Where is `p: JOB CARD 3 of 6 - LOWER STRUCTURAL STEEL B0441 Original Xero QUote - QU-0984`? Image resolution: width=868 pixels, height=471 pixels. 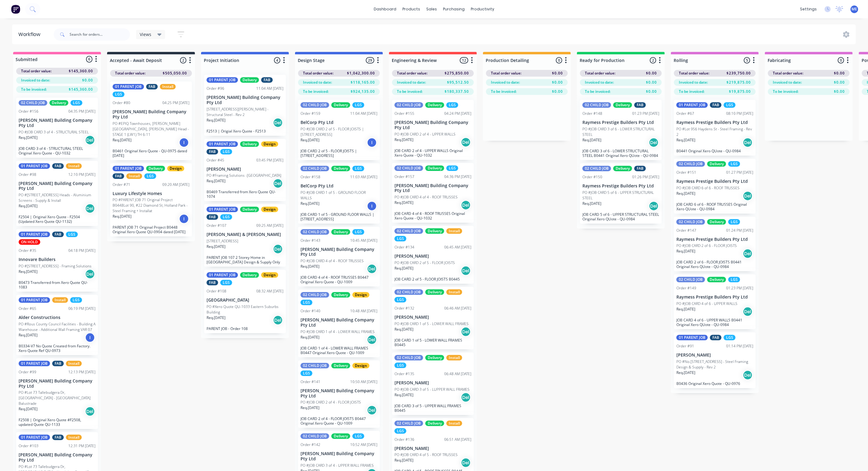 p: JOB CARD 3 of 6 - LOWER STRUCTURAL STEEL B0441 Original Xero QUote - QU-0984 is located at coordinates (621, 153).